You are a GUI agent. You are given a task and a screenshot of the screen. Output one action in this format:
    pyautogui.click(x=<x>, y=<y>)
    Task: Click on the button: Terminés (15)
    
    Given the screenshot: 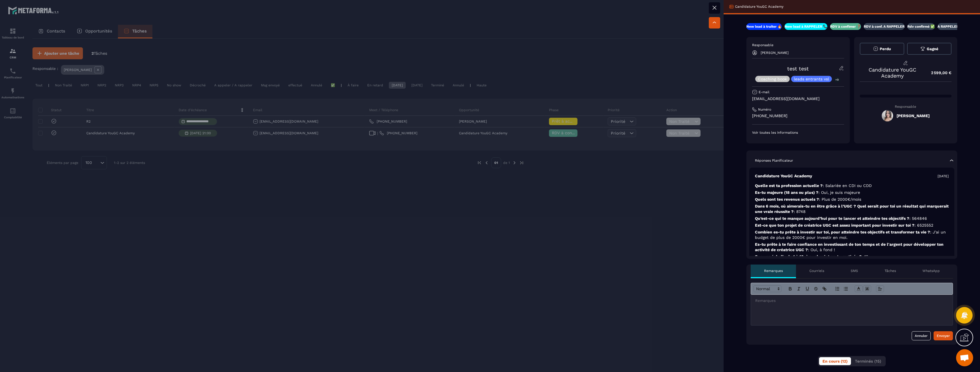 What is the action you would take?
    pyautogui.click(x=868, y=361)
    